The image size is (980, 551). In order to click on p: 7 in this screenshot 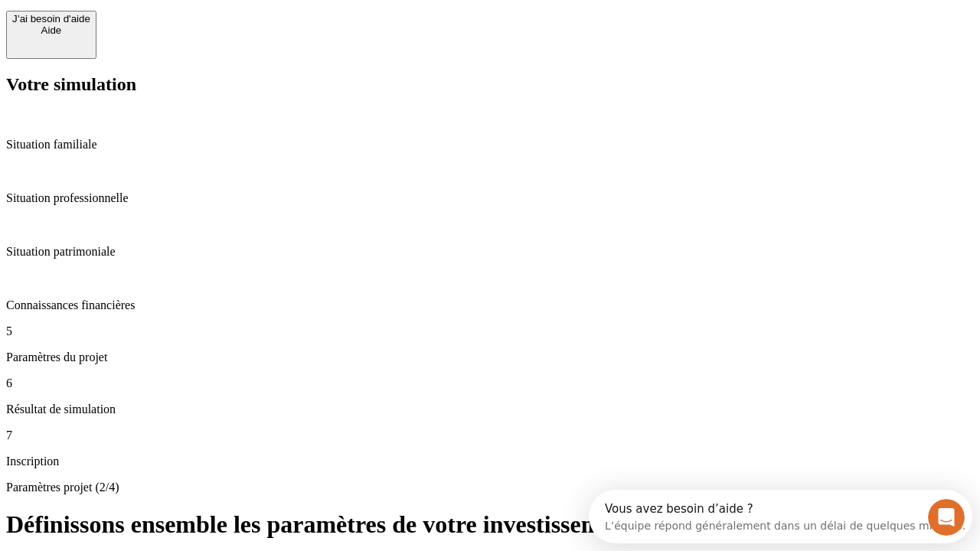, I will do `click(490, 435)`.